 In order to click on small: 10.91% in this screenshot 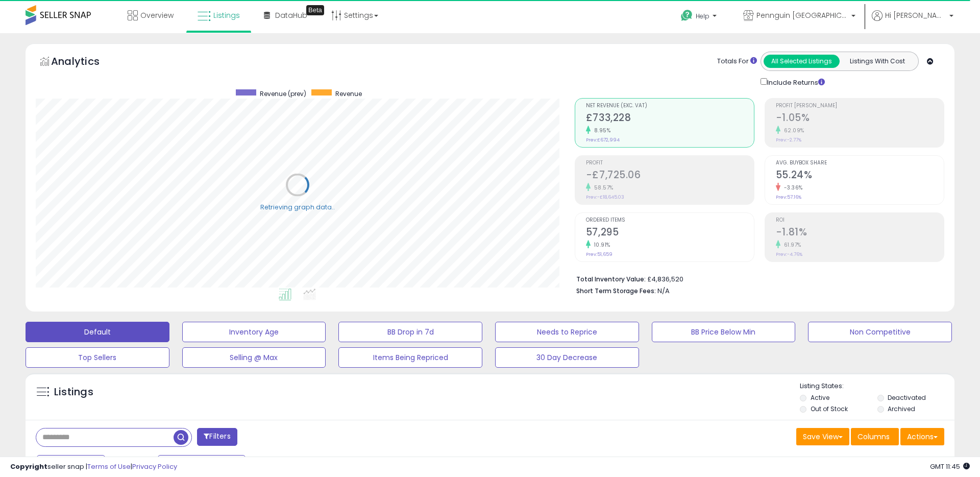, I will do `click(600, 244)`.